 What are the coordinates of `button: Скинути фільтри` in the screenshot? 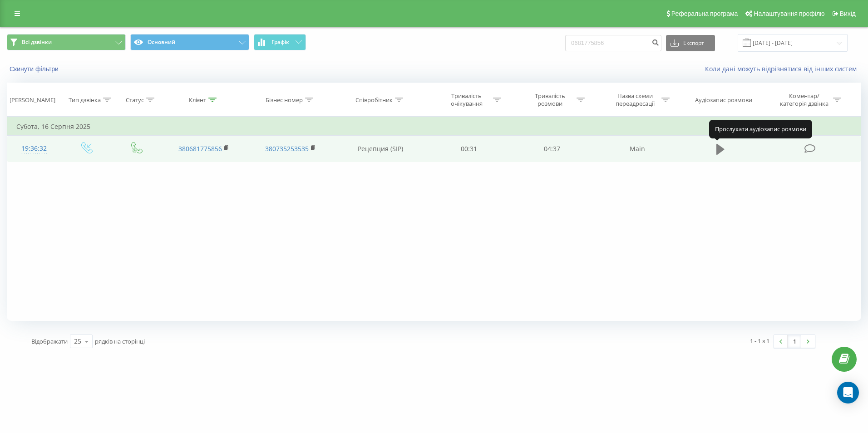 It's located at (35, 69).